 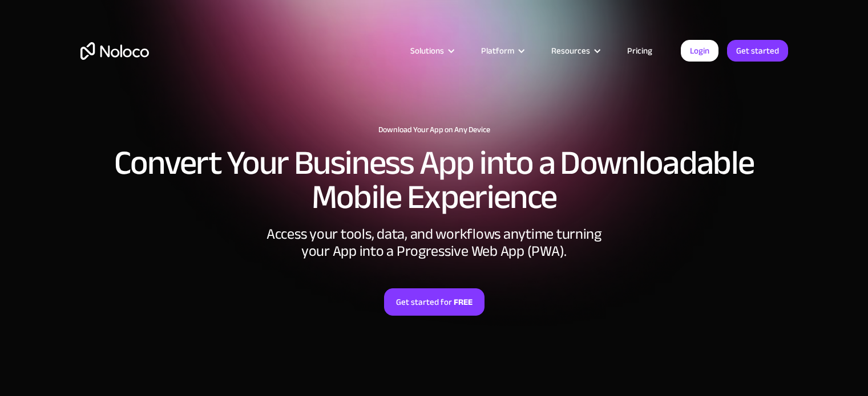 I want to click on a: Pricing, so click(x=639, y=51).